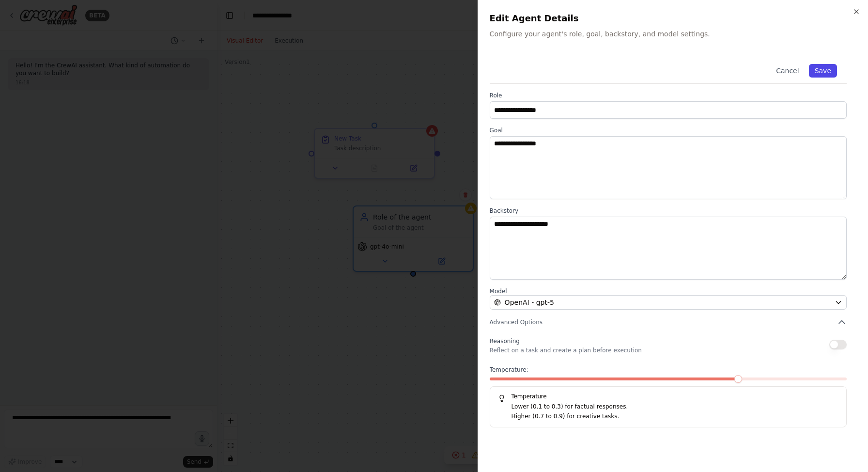  Describe the element at coordinates (668, 131) in the screenshot. I see `label: Goal` at that location.